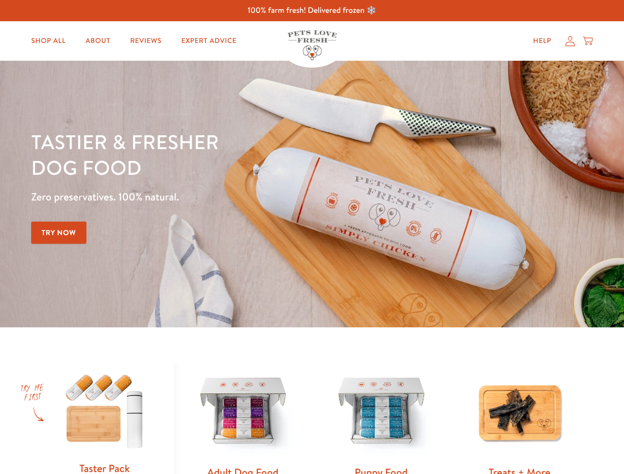 The height and width of the screenshot is (474, 624). Describe the element at coordinates (312, 45) in the screenshot. I see `img: Pets Love Fresh` at that location.